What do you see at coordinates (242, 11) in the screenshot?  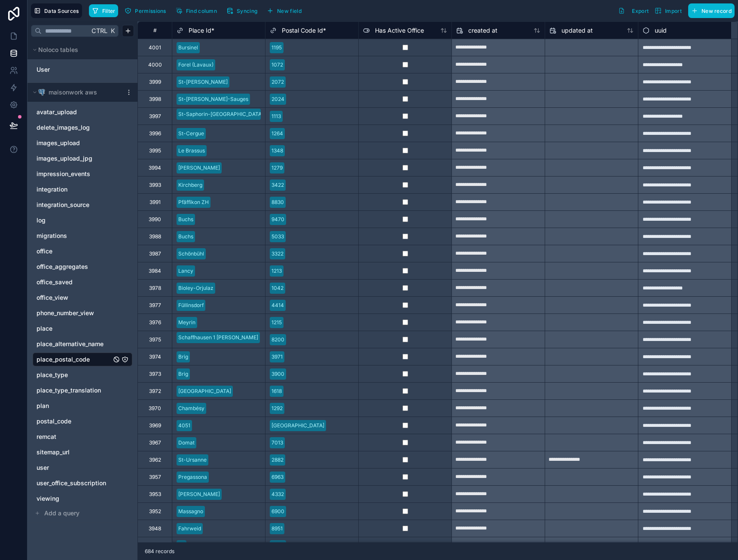 I see `button: Syncing` at bounding box center [242, 11].